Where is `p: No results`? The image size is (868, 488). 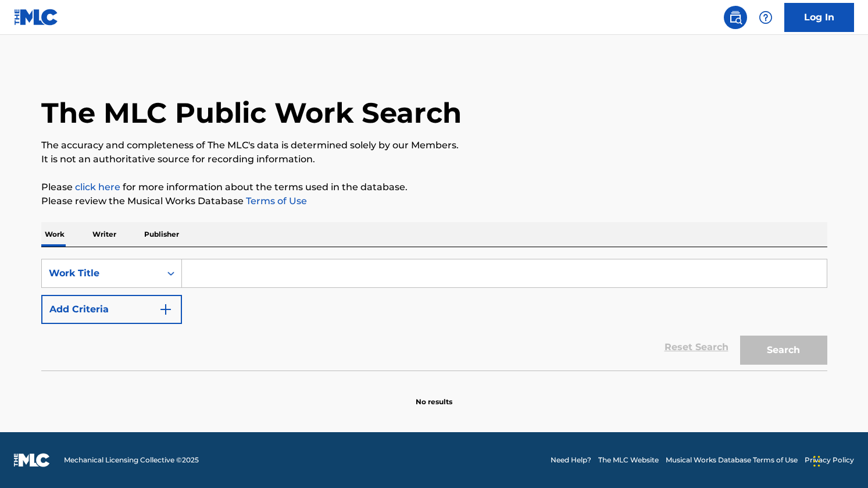 p: No results is located at coordinates (434, 395).